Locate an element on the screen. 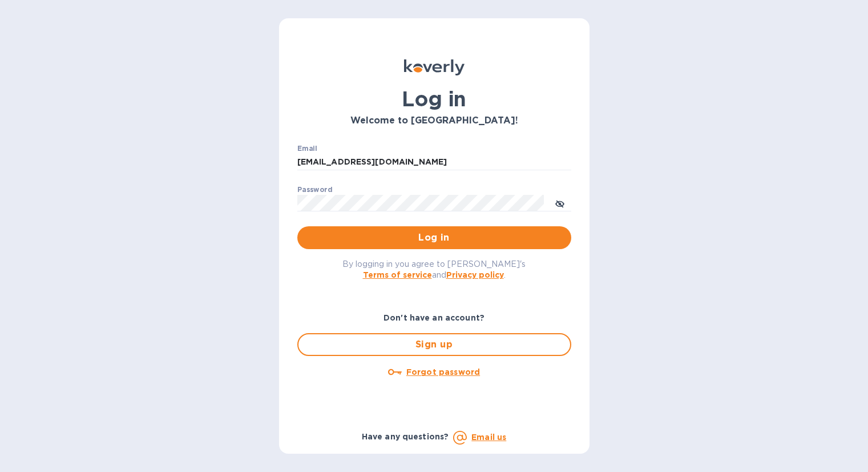  u: Forgot password is located at coordinates (443, 372).